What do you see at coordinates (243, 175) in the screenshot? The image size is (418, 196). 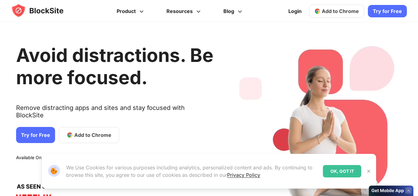 I see `a: Privacy Policy` at bounding box center [243, 175].